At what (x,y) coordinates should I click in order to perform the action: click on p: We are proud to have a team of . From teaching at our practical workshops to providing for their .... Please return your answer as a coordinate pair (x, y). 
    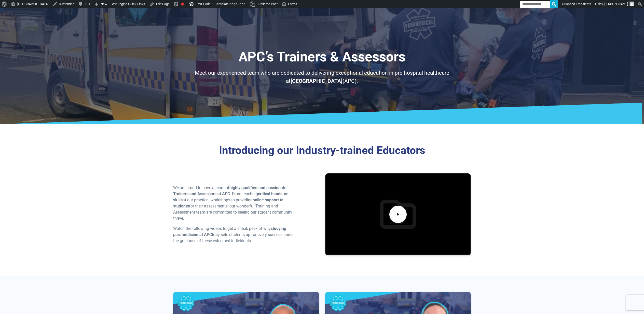
    Looking at the image, I should click on (233, 203).